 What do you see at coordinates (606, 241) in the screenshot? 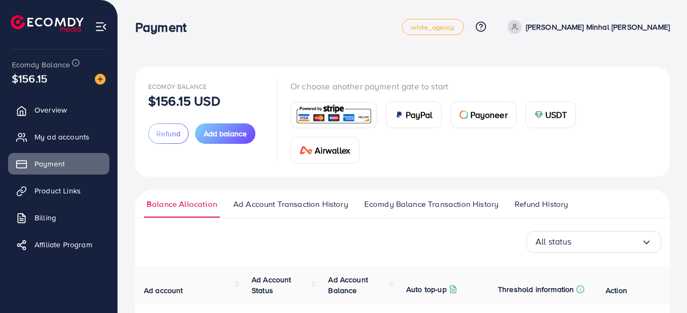
I see `input: Search for option` at bounding box center [606, 241].